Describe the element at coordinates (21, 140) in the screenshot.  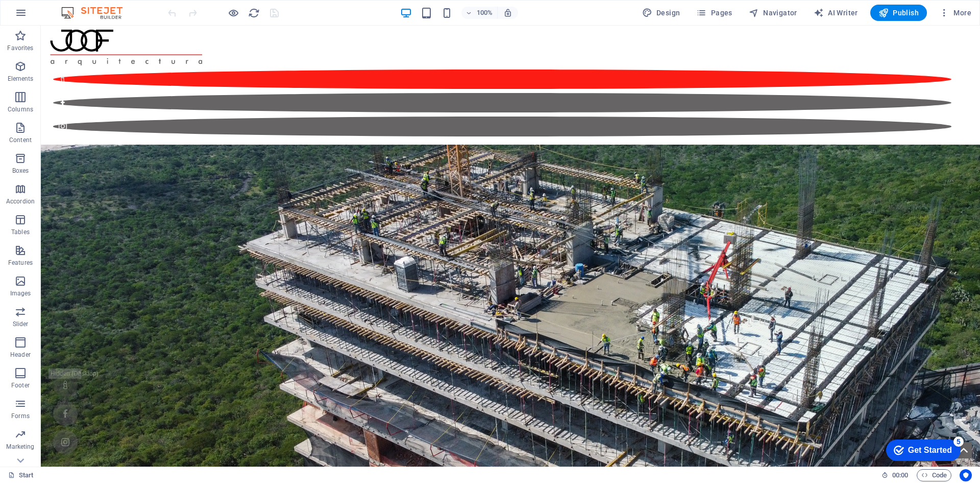
I see `p: Content` at that location.